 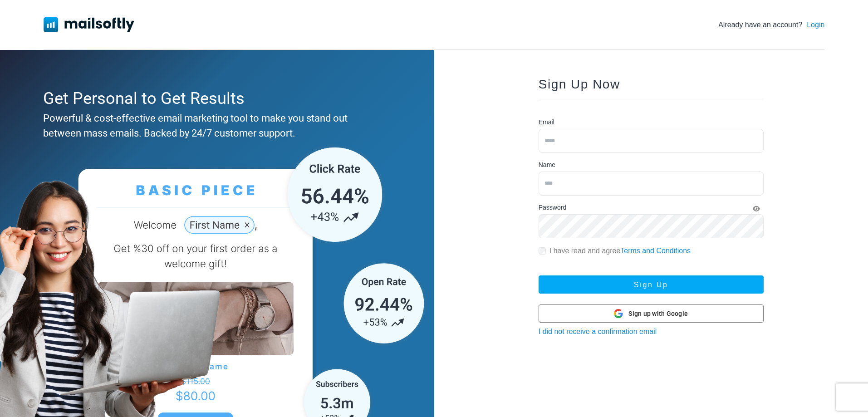 I want to click on button: Sign up with Google, so click(x=651, y=313).